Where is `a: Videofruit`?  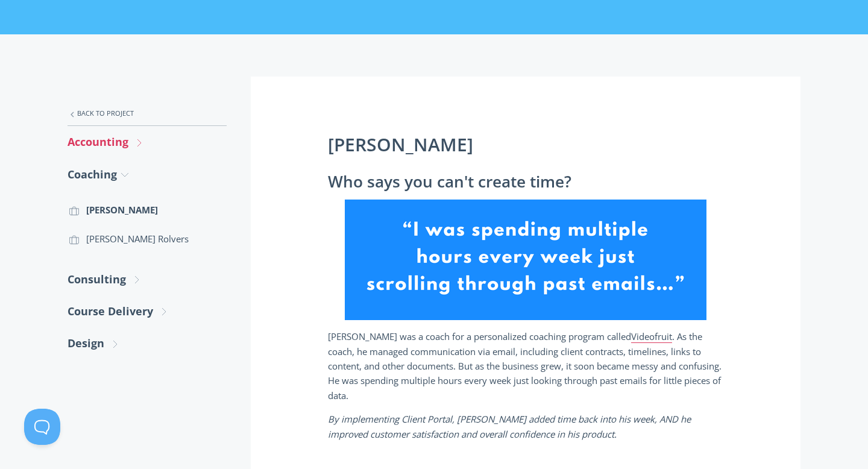
a: Videofruit is located at coordinates (652, 336).